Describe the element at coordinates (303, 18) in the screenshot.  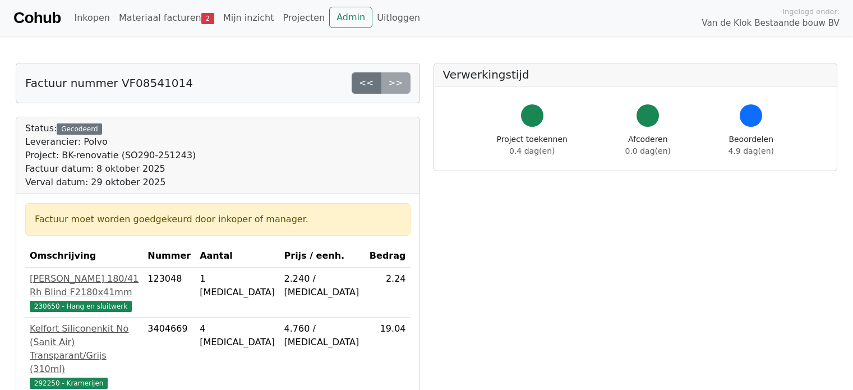
I see `a: Projecten` at that location.